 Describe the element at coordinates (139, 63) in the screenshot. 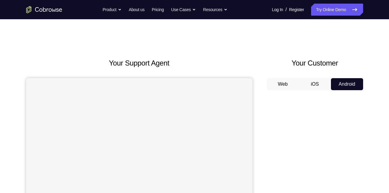

I see `h2: Your Support Agent` at that location.